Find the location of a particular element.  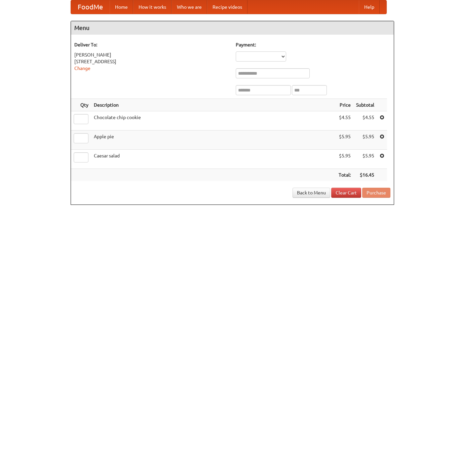

th: Qty is located at coordinates (81, 105).